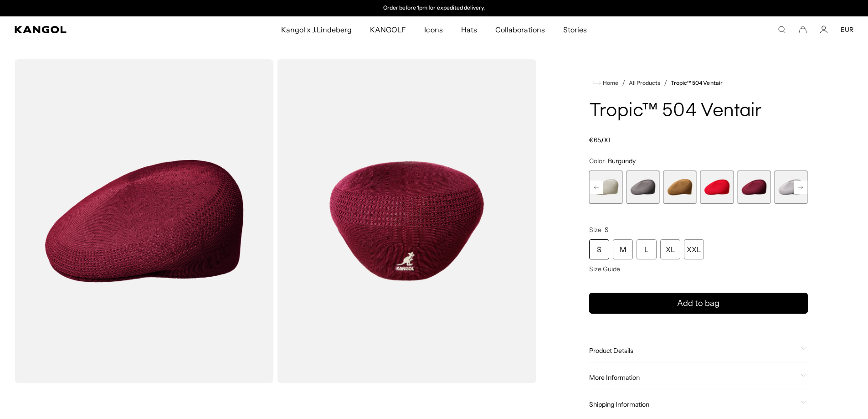  I want to click on div: 2 of 2, so click(434, 8).